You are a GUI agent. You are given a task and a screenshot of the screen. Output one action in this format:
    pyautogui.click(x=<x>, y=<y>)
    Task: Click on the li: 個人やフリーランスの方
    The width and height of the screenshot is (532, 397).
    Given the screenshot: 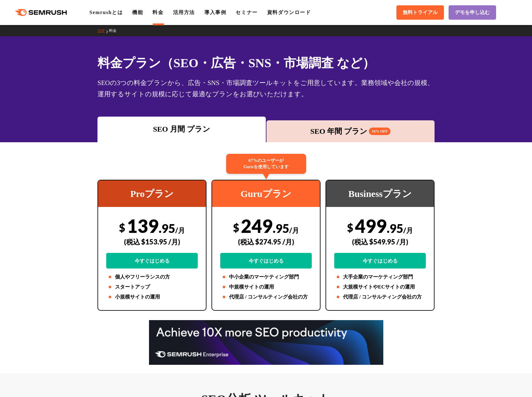 What is the action you would take?
    pyautogui.click(x=152, y=277)
    